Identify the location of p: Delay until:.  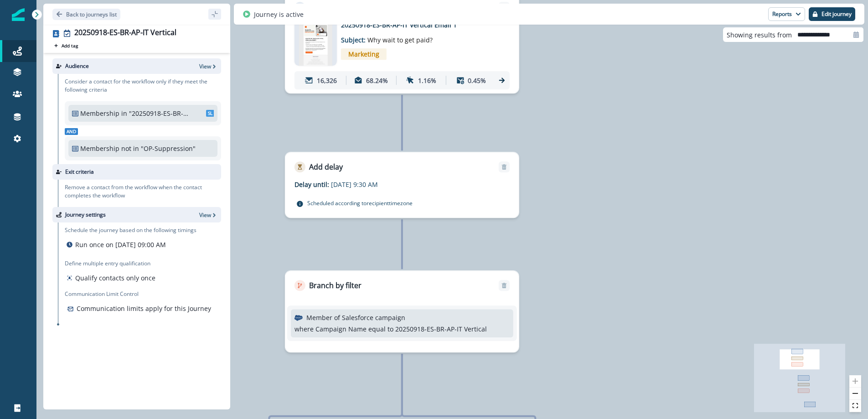
(313, 184).